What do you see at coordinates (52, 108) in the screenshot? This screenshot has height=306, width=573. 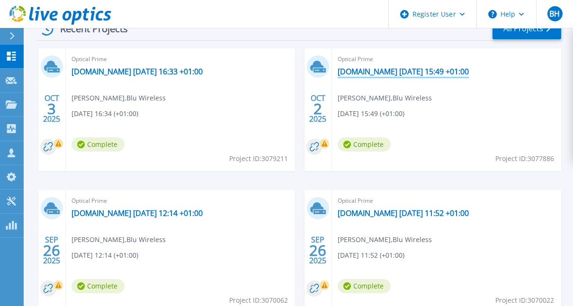 I see `span: 3` at bounding box center [52, 108].